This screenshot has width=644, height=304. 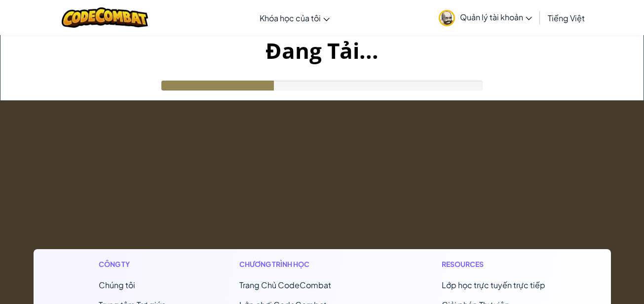 What do you see at coordinates (295, 18) in the screenshot?
I see `a: Khóa học của tôi` at bounding box center [295, 18].